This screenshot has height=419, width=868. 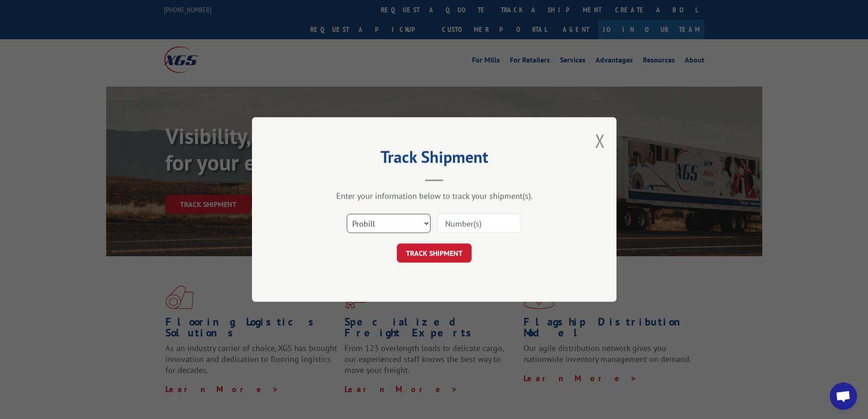 What do you see at coordinates (479, 223) in the screenshot?
I see `input: Number(s)` at bounding box center [479, 223].